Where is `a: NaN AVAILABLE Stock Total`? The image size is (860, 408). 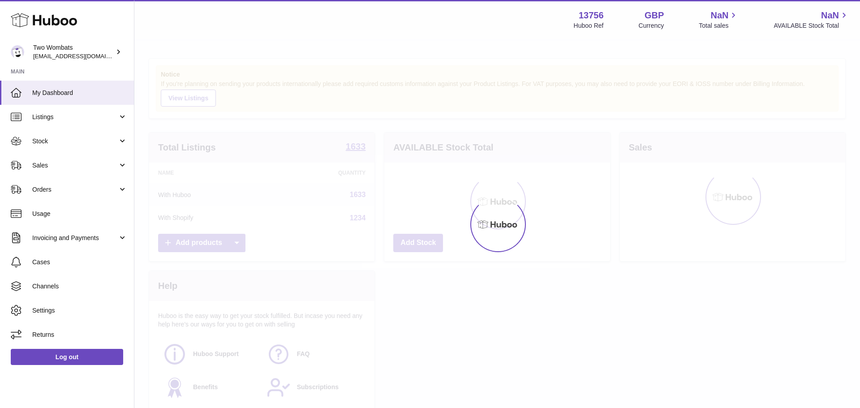 a: NaN AVAILABLE Stock Total is located at coordinates (811, 20).